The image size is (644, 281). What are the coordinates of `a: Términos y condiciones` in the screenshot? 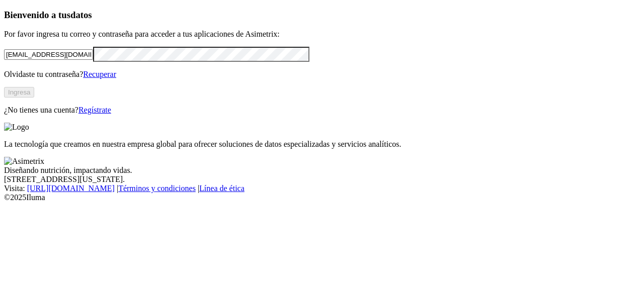 It's located at (157, 188).